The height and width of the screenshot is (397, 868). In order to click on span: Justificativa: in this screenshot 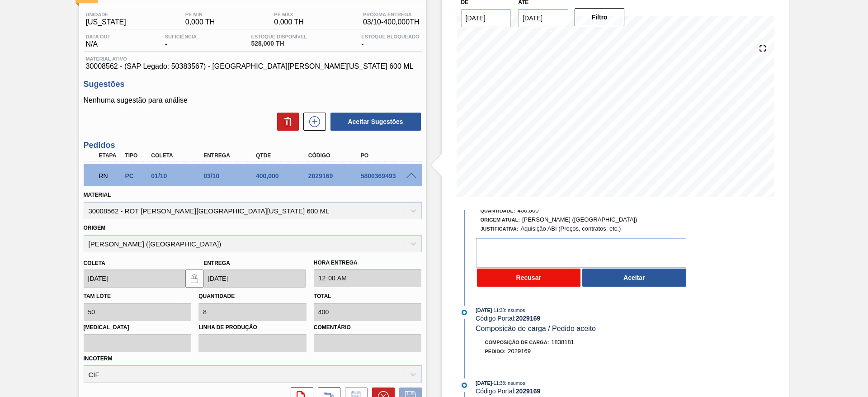, I will do `click(499, 229)`.